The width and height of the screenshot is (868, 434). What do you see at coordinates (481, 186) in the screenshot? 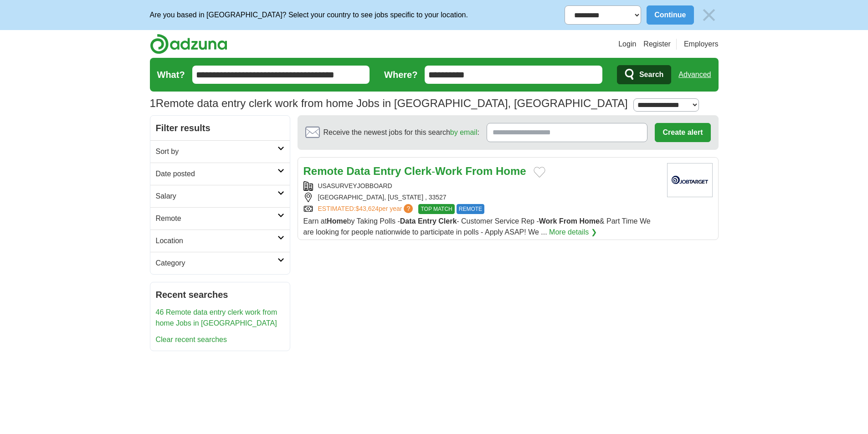
I see `div: USASURVEYJOBBOARD` at bounding box center [481, 186].